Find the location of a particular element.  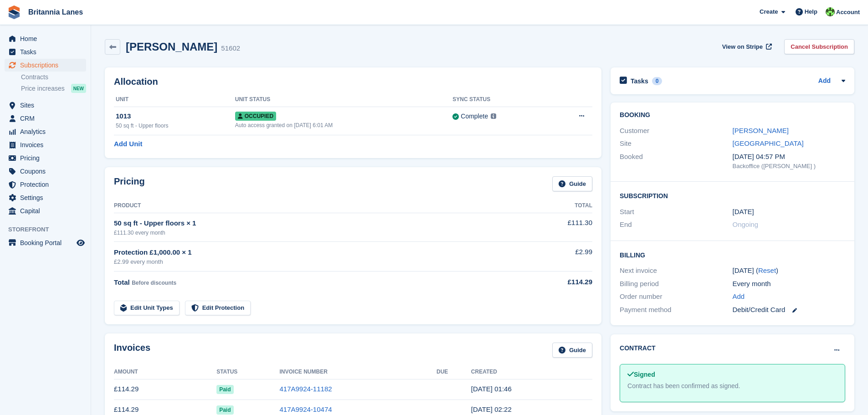

div: Debit/Credit Card is located at coordinates (789, 310).